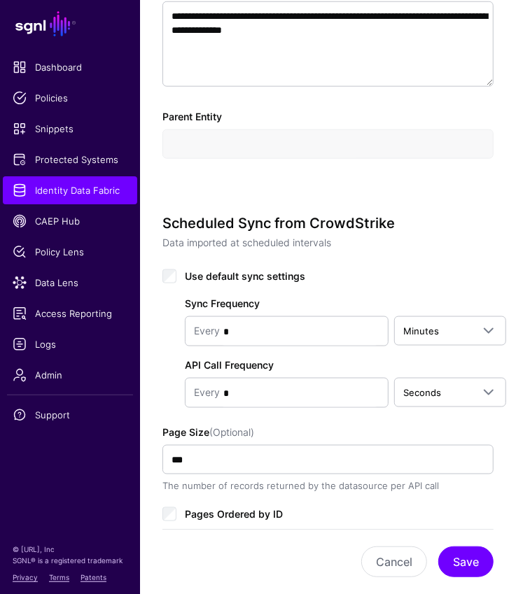 This screenshot has height=594, width=516. I want to click on a: Protected Systems, so click(70, 160).